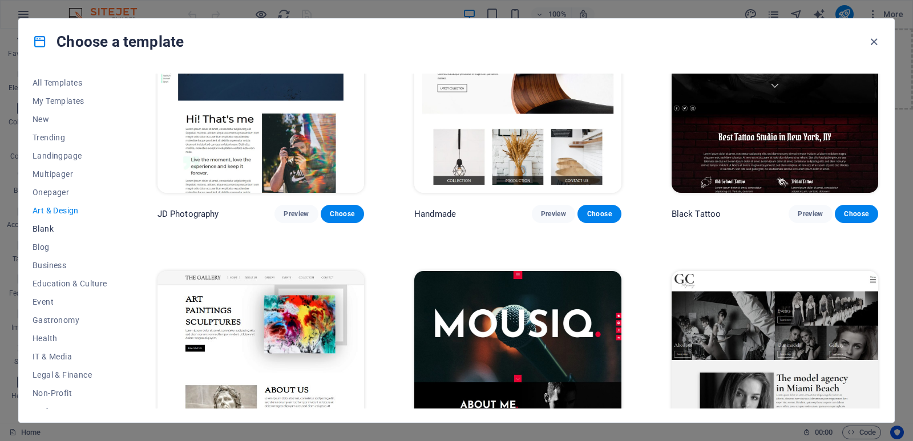  I want to click on button: Multipager, so click(70, 174).